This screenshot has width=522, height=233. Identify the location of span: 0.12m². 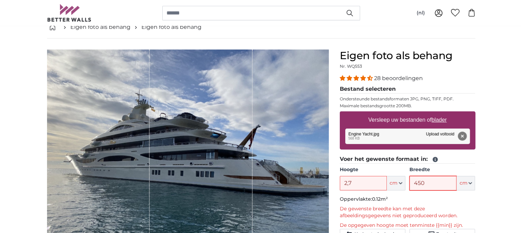
(380, 199).